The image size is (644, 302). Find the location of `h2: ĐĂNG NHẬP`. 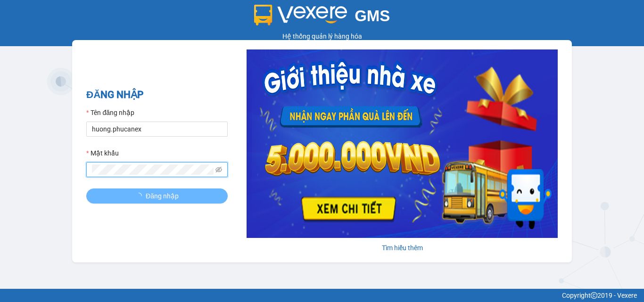

h2: ĐĂNG NHẬP is located at coordinates (157, 95).